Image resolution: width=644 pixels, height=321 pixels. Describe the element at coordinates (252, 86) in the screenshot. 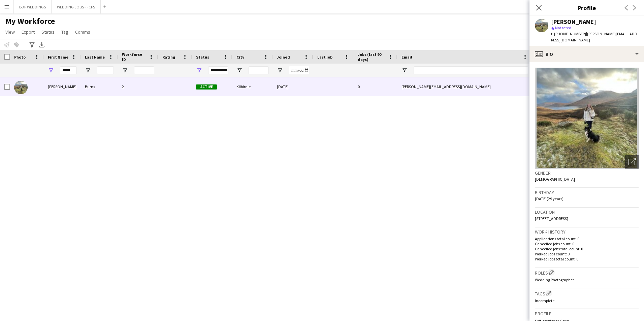

I see `div: Kilbirnie` at that location.